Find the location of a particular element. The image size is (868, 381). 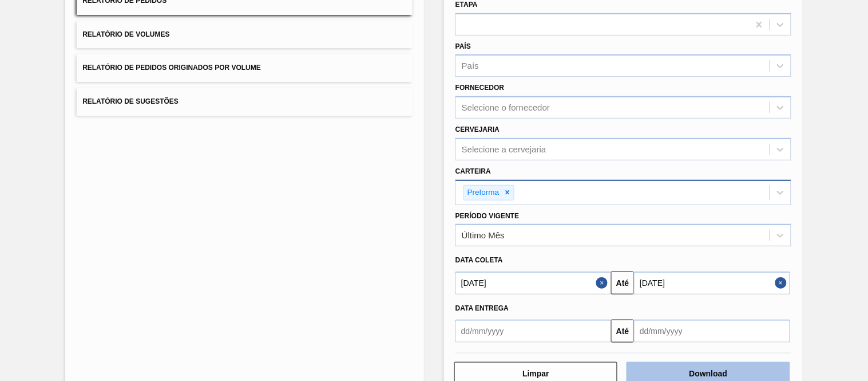

div: País is located at coordinates (470, 66).